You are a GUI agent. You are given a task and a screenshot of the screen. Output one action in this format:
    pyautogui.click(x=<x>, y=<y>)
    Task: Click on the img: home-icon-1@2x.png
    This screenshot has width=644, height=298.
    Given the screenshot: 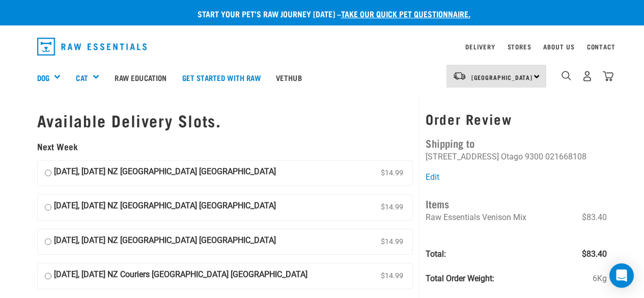 What is the action you would take?
    pyautogui.click(x=566, y=75)
    